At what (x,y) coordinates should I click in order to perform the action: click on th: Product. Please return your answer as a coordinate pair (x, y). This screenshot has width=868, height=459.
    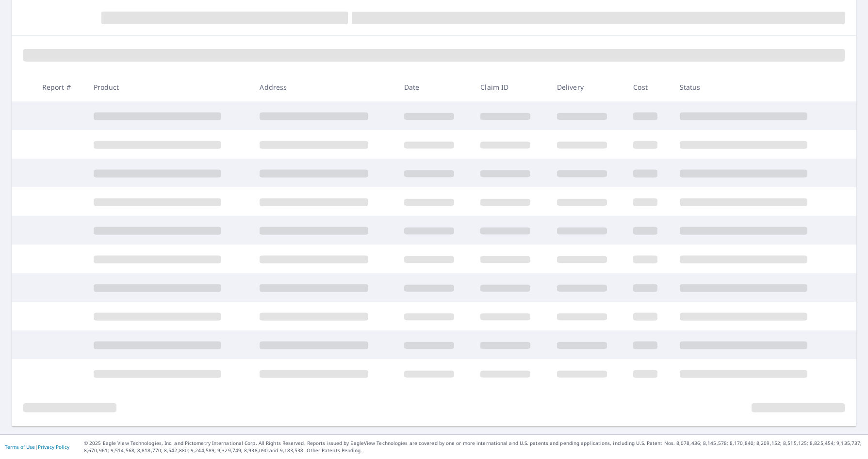
    Looking at the image, I should click on (169, 87).